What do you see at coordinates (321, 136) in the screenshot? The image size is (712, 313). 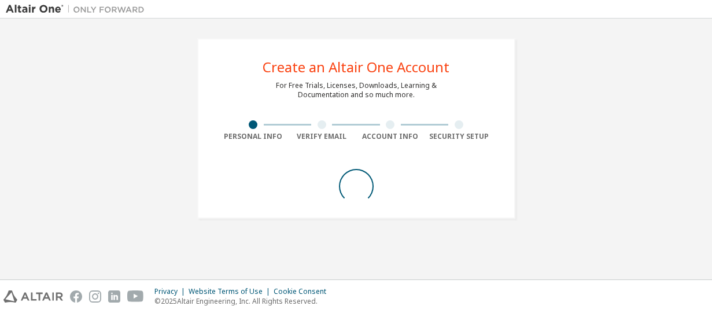 I see `div: Verify Email` at bounding box center [321, 136].